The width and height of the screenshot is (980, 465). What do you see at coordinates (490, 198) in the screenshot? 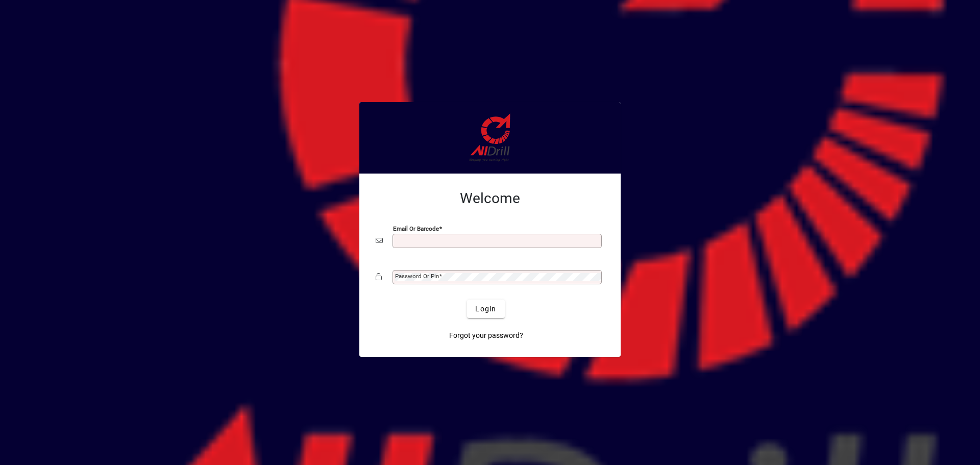
I see `h2: Welcome` at bounding box center [490, 198].